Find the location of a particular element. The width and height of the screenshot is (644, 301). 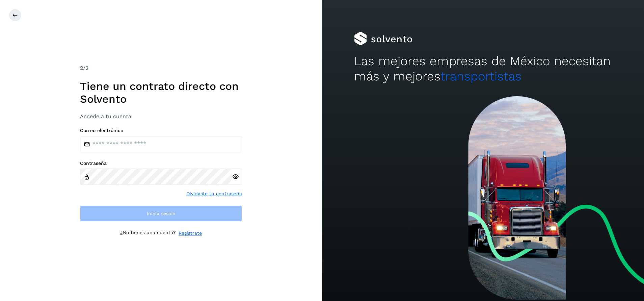

span: transportistas is located at coordinates (481, 76).